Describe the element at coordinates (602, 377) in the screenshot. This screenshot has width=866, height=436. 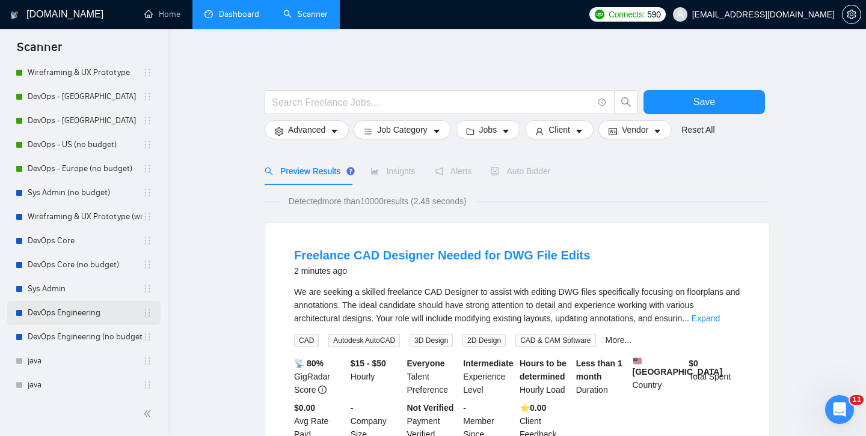
I see `div: Duration` at that location.